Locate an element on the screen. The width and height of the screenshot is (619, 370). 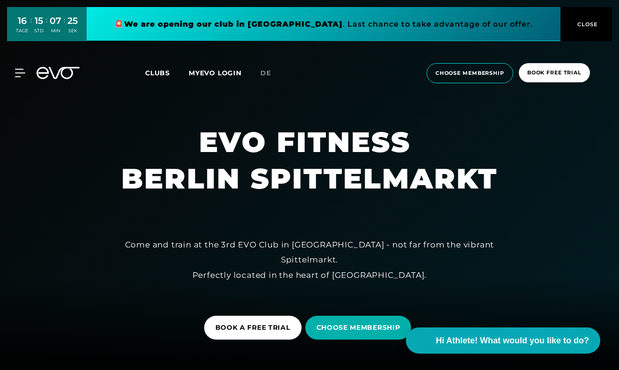
div: TAGE is located at coordinates (22, 31).